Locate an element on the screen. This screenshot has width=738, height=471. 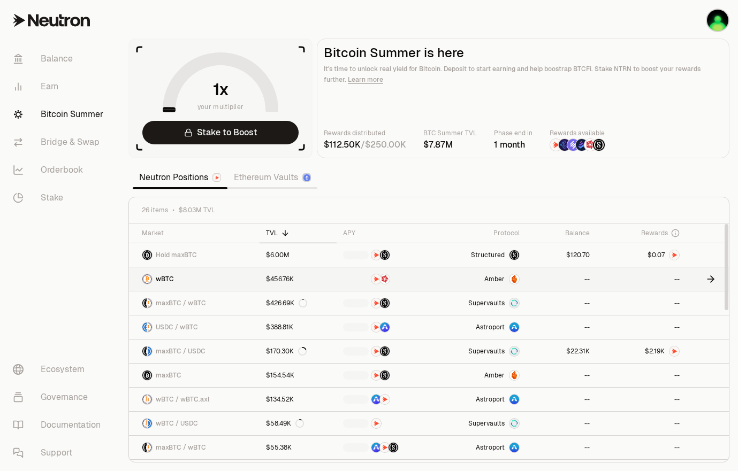
a: Ecosystem is located at coordinates (60, 370).